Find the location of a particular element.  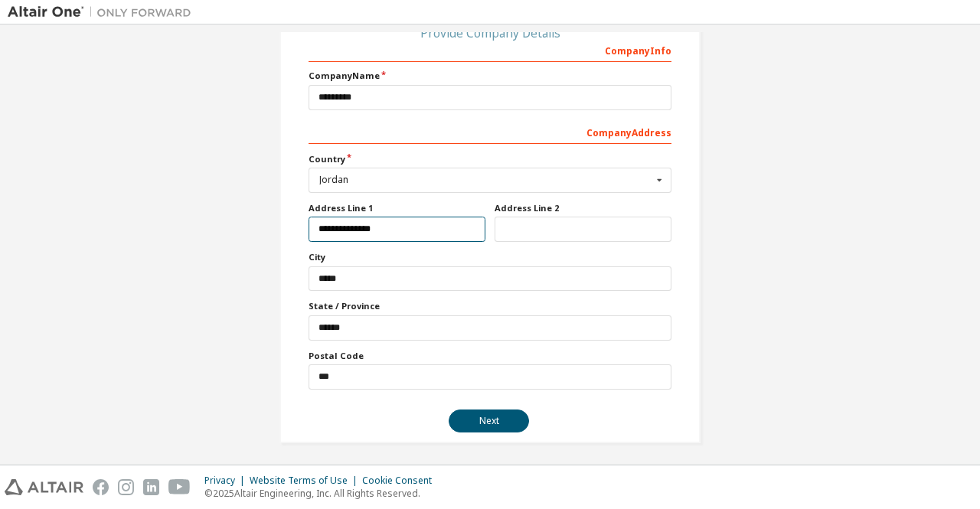

label: State / Province is located at coordinates (490, 307).